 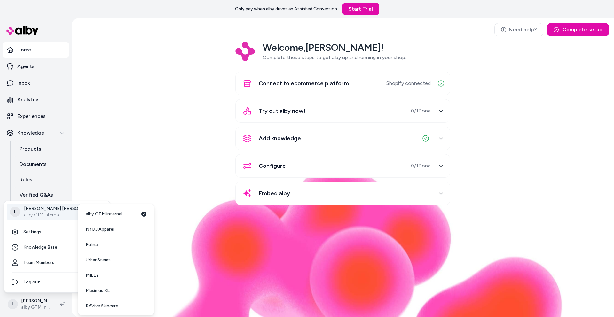 What do you see at coordinates (15, 212) in the screenshot?
I see `span: L` at bounding box center [15, 212].